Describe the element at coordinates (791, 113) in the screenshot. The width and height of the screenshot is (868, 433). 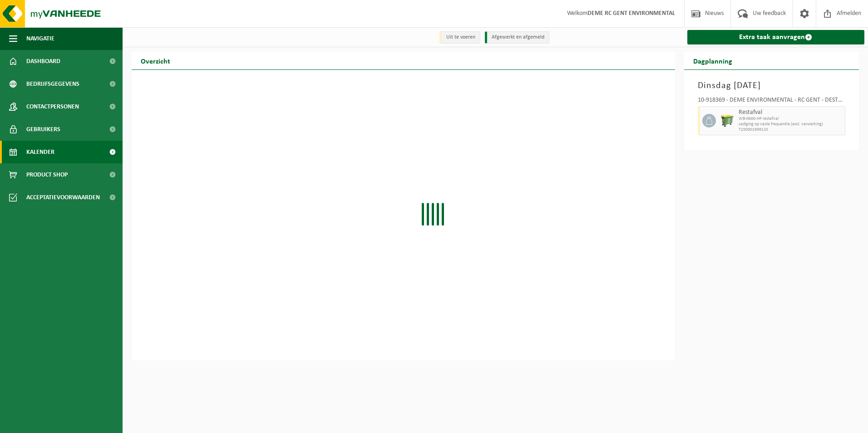
I see `span: Restafval` at that location.